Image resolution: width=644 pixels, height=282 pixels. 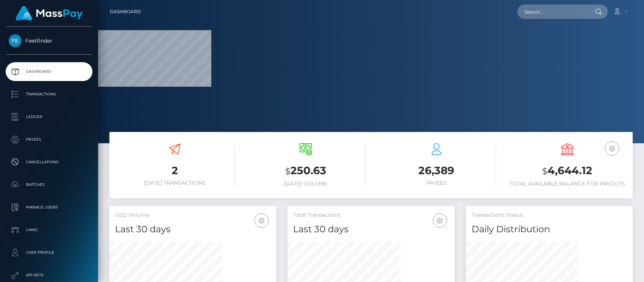 What do you see at coordinates (49, 162) in the screenshot?
I see `p: Cancellations` at bounding box center [49, 162].